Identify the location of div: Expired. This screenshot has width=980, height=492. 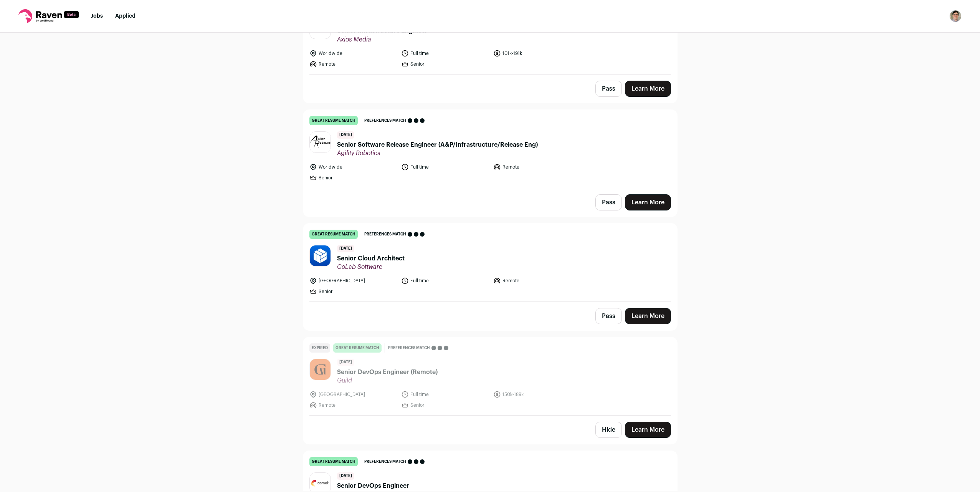
(320, 348).